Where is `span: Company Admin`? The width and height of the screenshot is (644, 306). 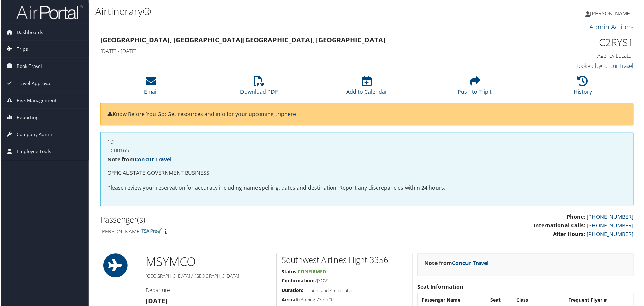
span: Company Admin is located at coordinates (34, 135).